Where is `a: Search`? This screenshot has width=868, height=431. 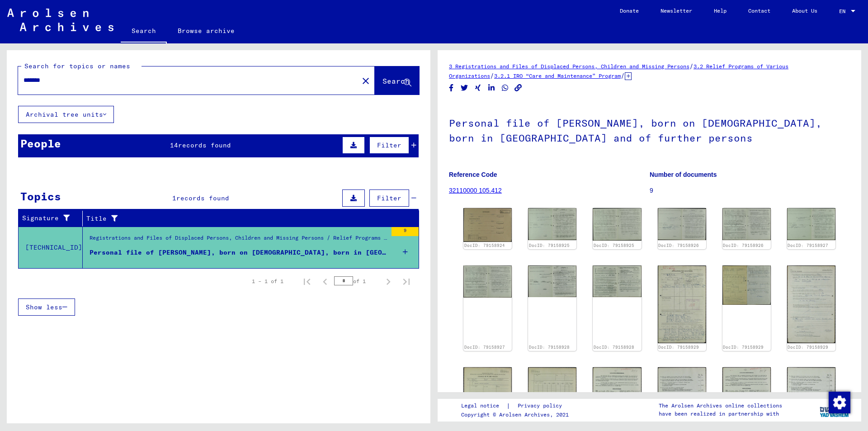 a: Search is located at coordinates (144, 32).